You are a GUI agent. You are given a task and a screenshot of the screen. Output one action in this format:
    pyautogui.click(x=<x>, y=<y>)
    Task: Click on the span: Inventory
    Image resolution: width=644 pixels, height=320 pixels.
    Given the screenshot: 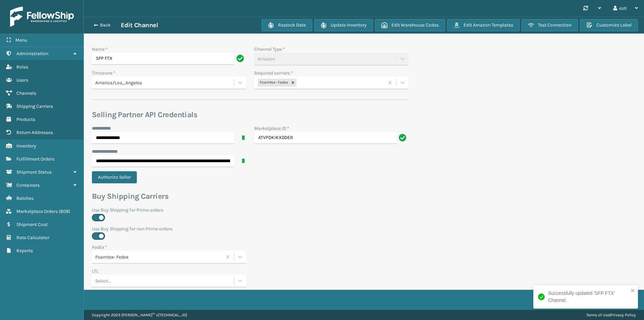 What is the action you would take?
    pyautogui.click(x=26, y=145)
    